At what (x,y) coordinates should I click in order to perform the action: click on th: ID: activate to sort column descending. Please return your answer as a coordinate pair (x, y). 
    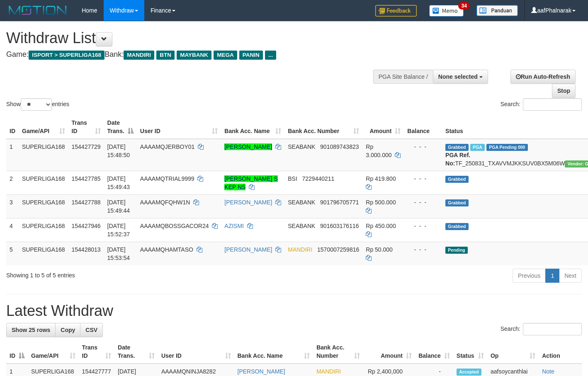
    Looking at the image, I should click on (17, 351).